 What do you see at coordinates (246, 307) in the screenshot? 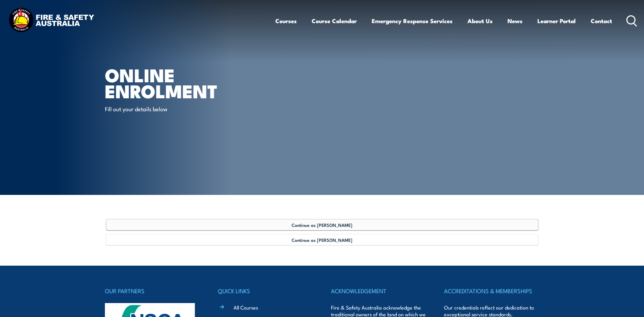
I see `a: All Courses` at bounding box center [246, 307].